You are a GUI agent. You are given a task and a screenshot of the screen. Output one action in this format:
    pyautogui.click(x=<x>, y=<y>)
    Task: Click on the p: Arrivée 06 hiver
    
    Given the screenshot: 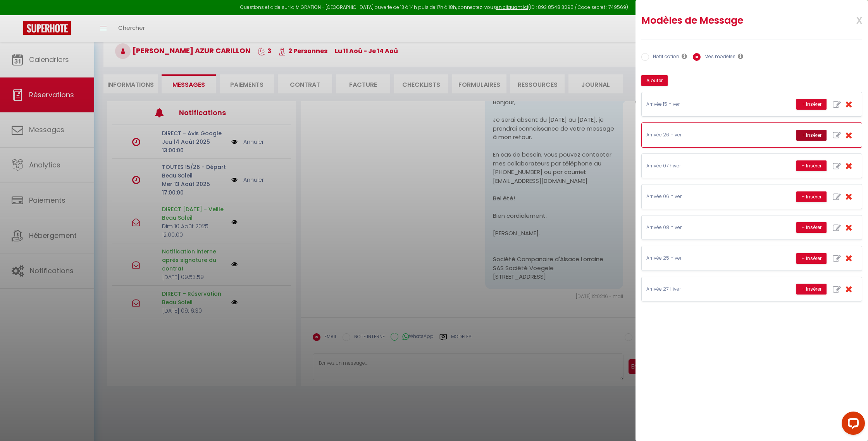 What is the action you would take?
    pyautogui.click(x=705, y=197)
    